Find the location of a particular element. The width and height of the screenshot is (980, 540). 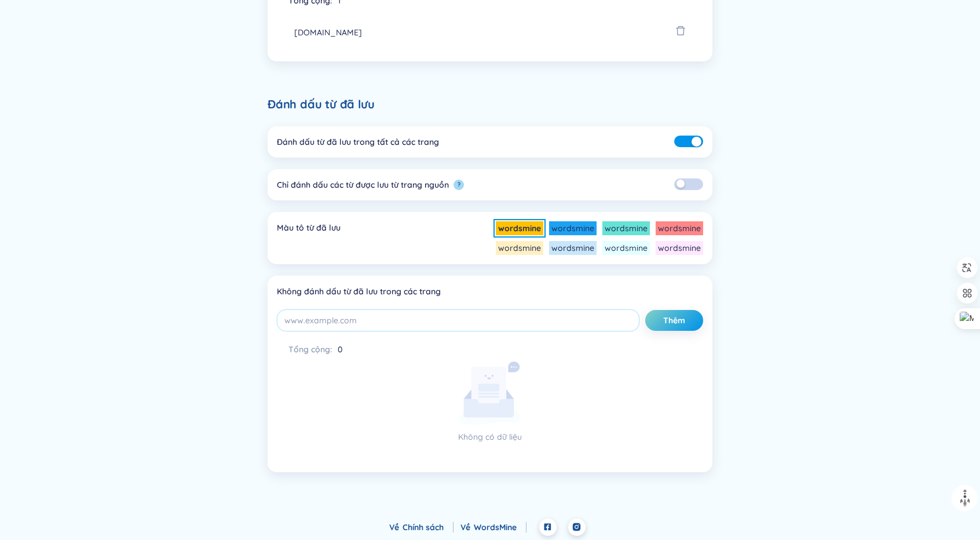

span: delete is located at coordinates (680, 32).